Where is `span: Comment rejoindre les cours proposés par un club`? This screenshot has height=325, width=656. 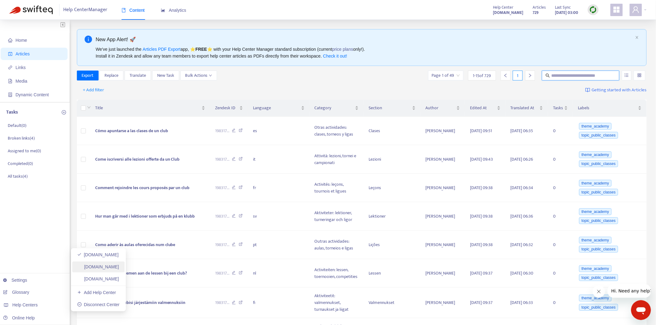 span: Comment rejoindre les cours proposés par un club is located at coordinates (142, 188).